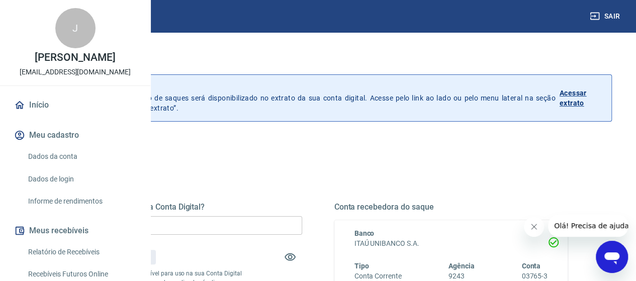 The height and width of the screenshot is (281, 636). What do you see at coordinates (75, 135) in the screenshot?
I see `button: Meu cadastro` at bounding box center [75, 135].